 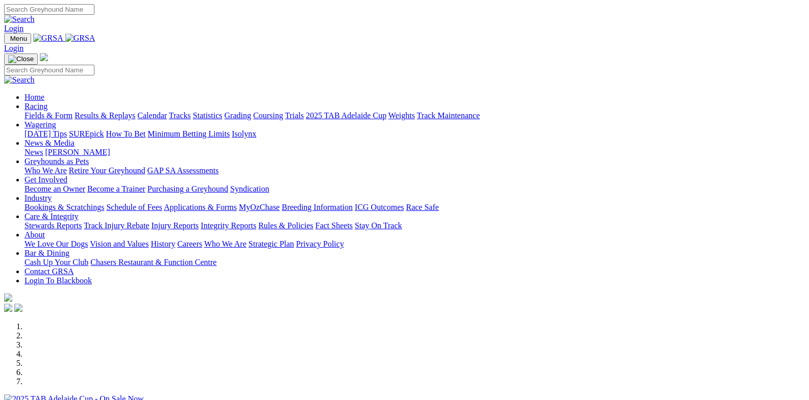 What do you see at coordinates (8, 308) in the screenshot?
I see `img: facebook.svg` at bounding box center [8, 308].